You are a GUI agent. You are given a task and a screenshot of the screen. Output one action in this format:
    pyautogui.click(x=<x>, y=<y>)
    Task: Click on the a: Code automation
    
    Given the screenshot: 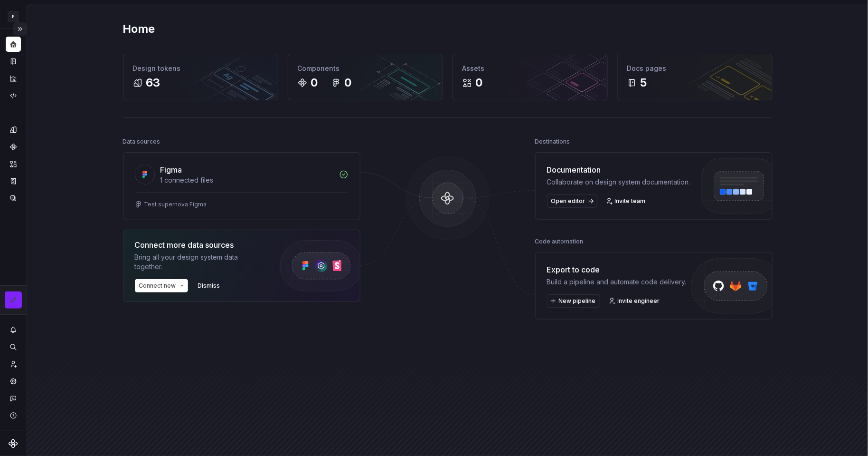 What is the action you would take?
    pyautogui.click(x=13, y=96)
    